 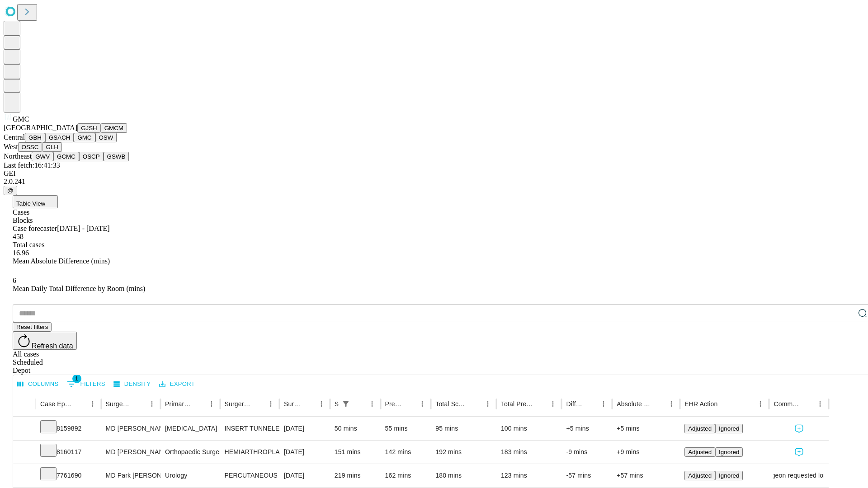 I want to click on button: GLH, so click(x=51, y=147).